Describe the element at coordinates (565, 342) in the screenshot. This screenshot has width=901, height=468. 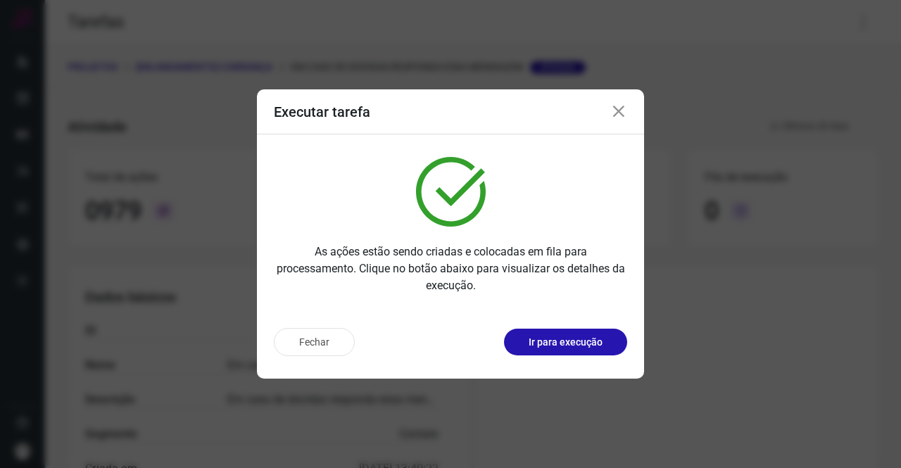
I see `button: Ir para execução` at that location.